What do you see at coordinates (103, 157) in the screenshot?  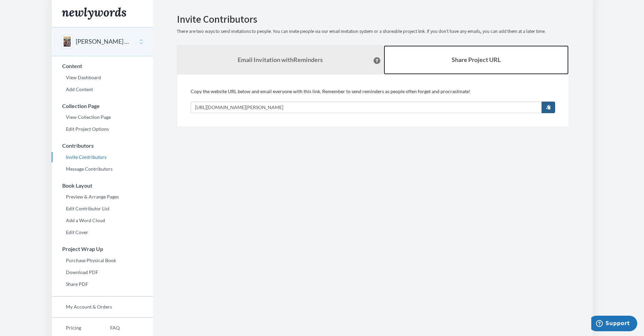 I see `a: Invite Contributors` at bounding box center [103, 157].